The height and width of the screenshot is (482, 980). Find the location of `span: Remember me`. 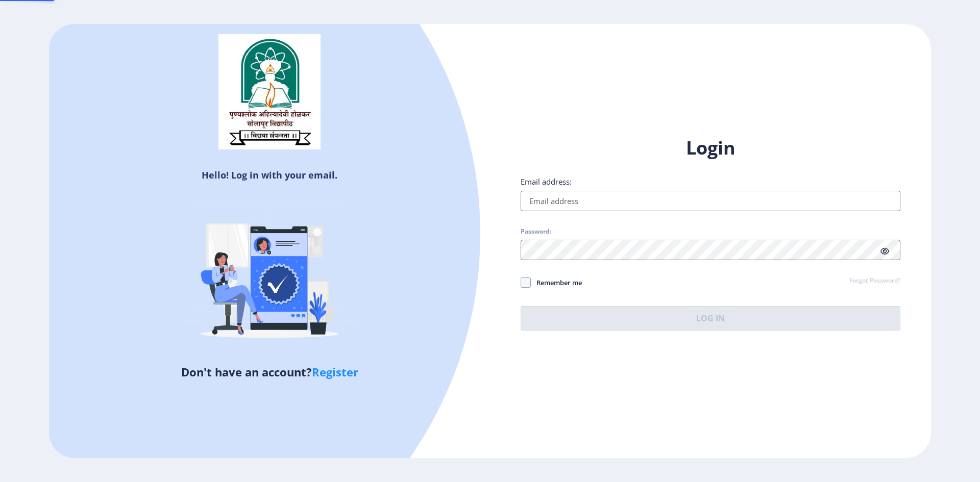

span: Remember me is located at coordinates (557, 283).